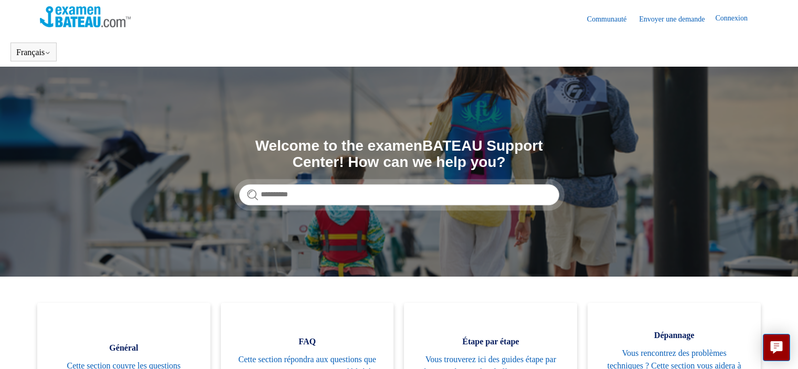 This screenshot has width=798, height=369. What do you see at coordinates (34, 52) in the screenshot?
I see `button: Français` at bounding box center [34, 52].